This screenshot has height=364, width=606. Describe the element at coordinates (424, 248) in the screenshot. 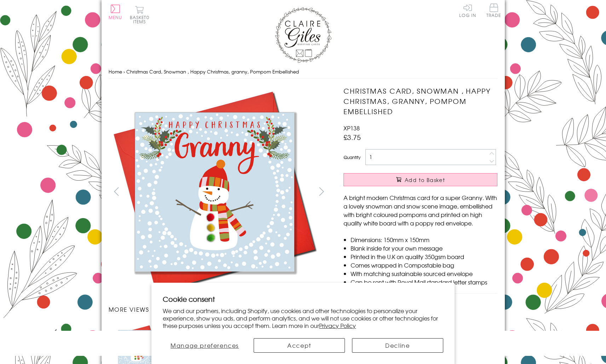

I see `li: Blank inside for your own message` at that location.